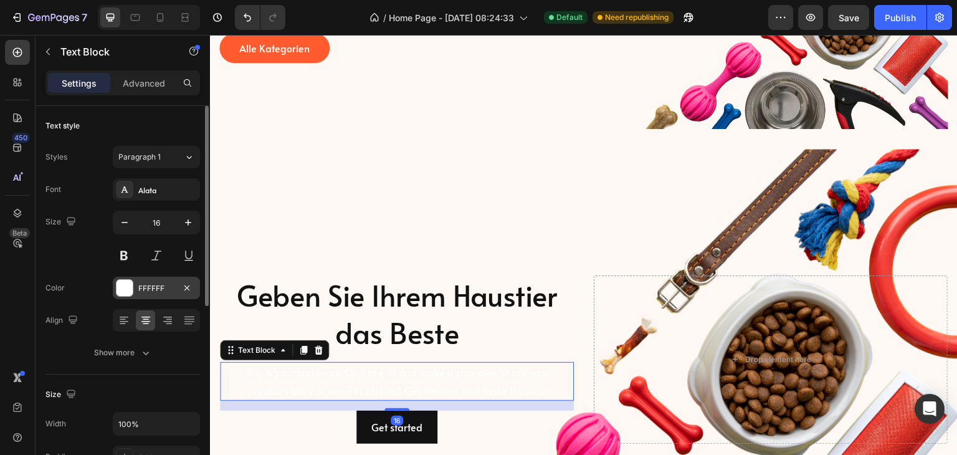 This screenshot has height=455, width=957. I want to click on p: 7, so click(84, 17).